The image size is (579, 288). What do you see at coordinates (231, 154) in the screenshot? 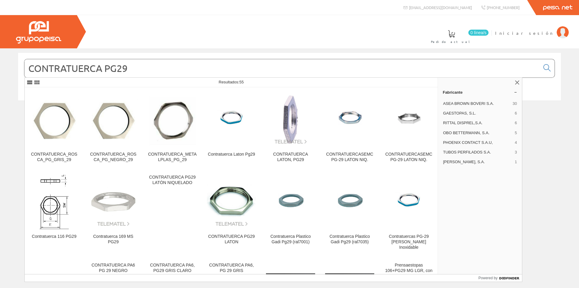
I see `div: Contratuerca Laton Pg29` at bounding box center [231, 154].